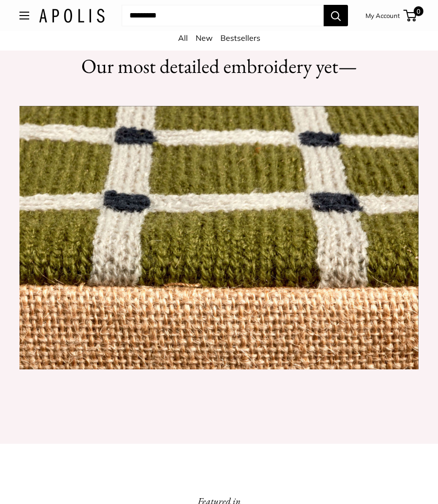  Describe the element at coordinates (71, 15) in the screenshot. I see `img: Apolis` at that location.